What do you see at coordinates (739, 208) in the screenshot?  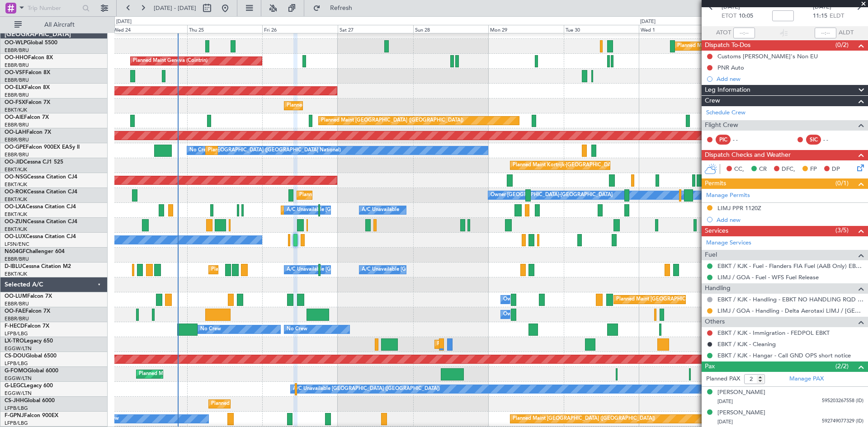 I see `div: LIMJ PPR 1120Z` at bounding box center [739, 208].